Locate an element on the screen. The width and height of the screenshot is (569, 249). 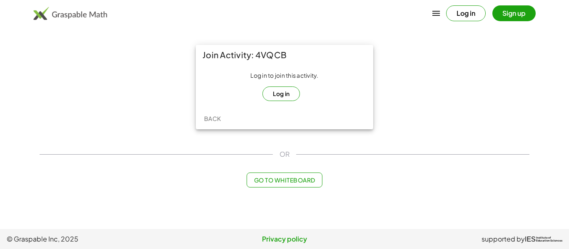
span: Institute of Education Sciences is located at coordinates (549, 240).